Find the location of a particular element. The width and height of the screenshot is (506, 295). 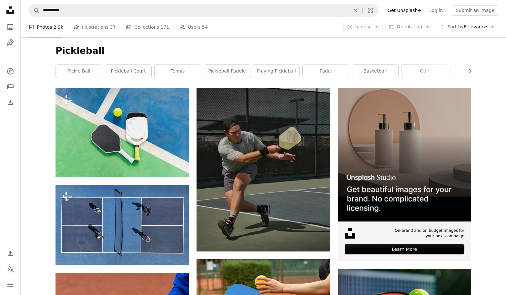

a: basketball is located at coordinates (375, 71).